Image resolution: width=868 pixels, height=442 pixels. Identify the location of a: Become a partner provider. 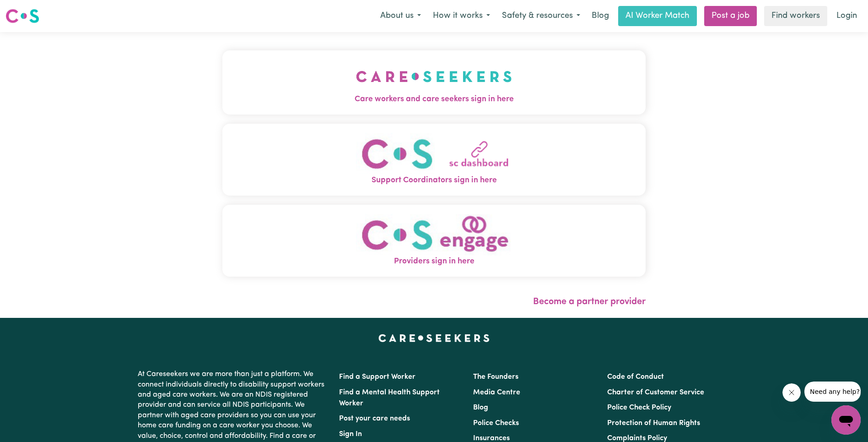
(590, 302).